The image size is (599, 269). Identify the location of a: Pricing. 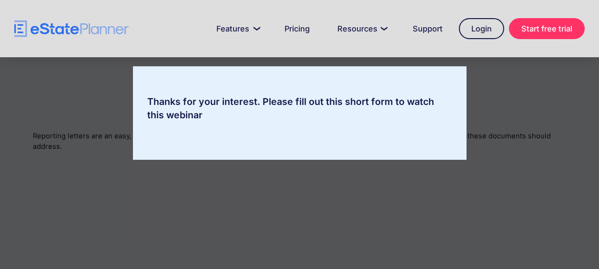
(297, 29).